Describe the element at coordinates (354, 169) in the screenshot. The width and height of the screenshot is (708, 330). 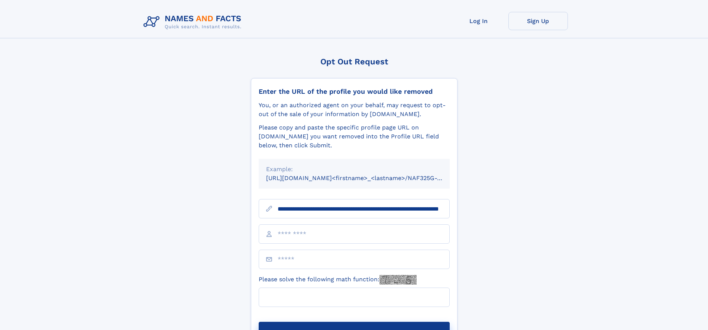
I see `div: Example:` at that location.